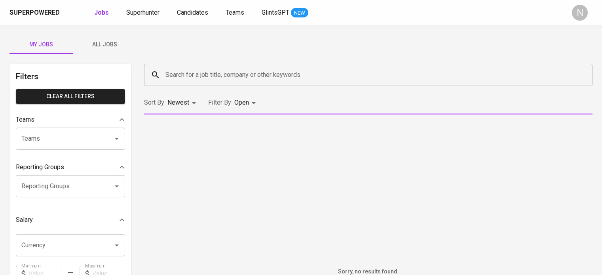 This screenshot has width=602, height=275. Describe the element at coordinates (285, 13) in the screenshot. I see `a: GlintsGPT NEW` at that location.